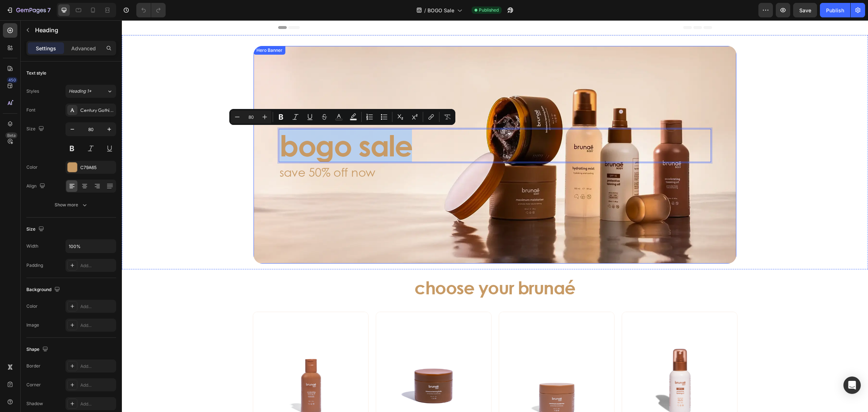  I want to click on button: Show more, so click(71, 205).